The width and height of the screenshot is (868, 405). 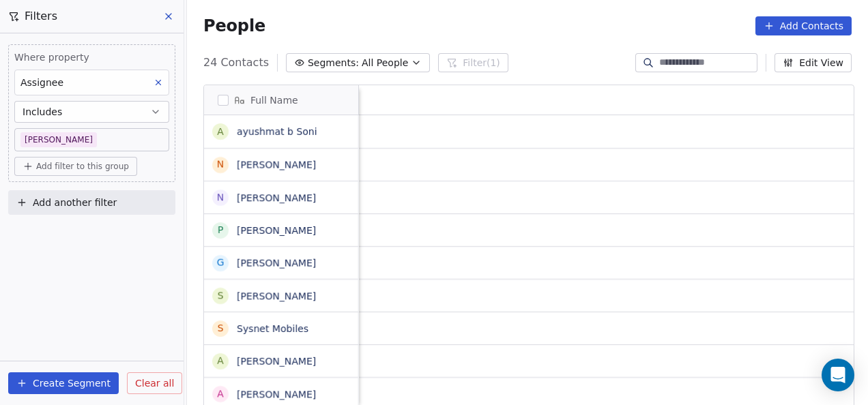 I want to click on button: Edit View, so click(x=813, y=62).